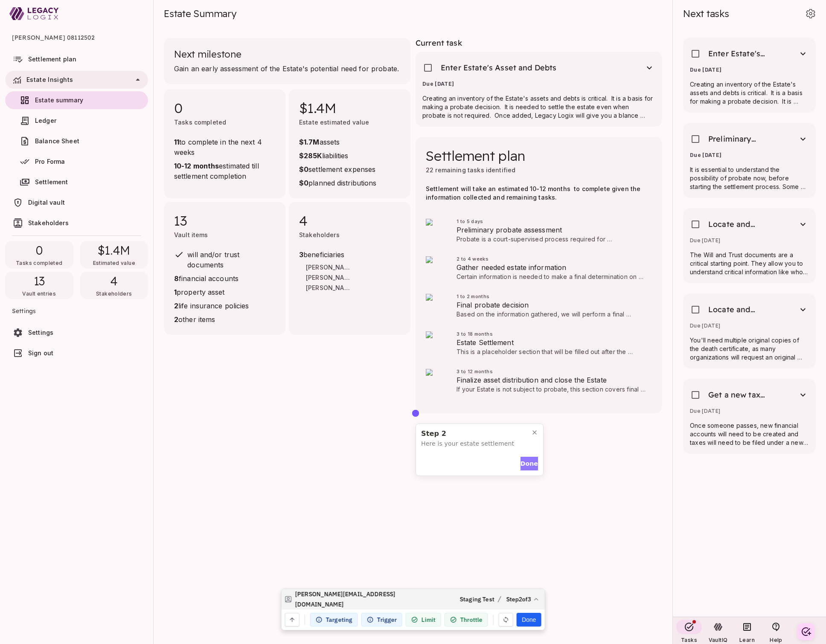 This screenshot has height=644, width=826. Describe the element at coordinates (750, 434) in the screenshot. I see `p: Once someone passes, new financial accounts will need to be created and taxes will need to be fil...` at that location.